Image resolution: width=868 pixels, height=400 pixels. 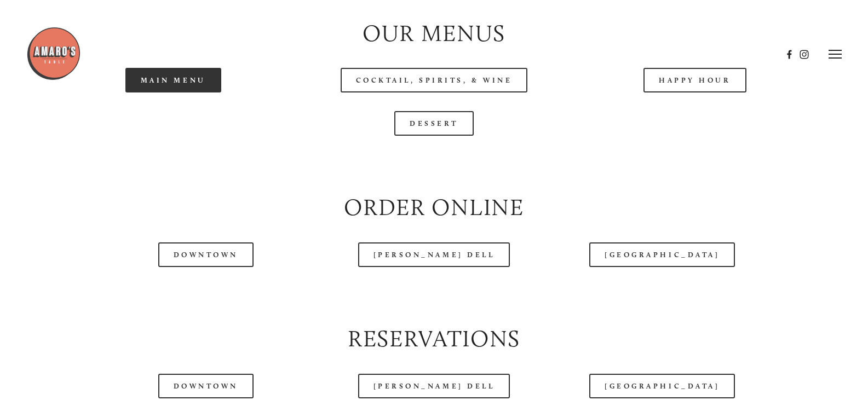 I want to click on h2: Order Online, so click(x=434, y=208).